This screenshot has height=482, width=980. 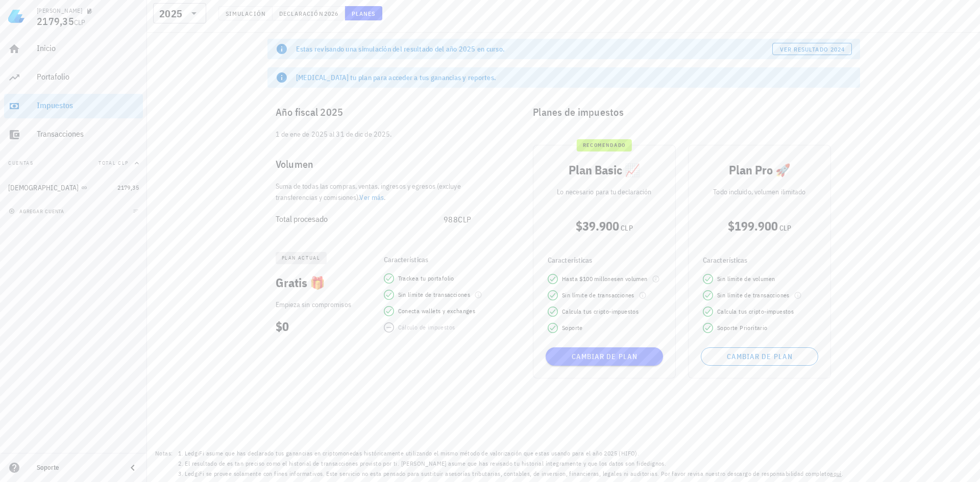 What do you see at coordinates (74, 163) in the screenshot?
I see `button: CuentasTotal CLP` at bounding box center [74, 163].